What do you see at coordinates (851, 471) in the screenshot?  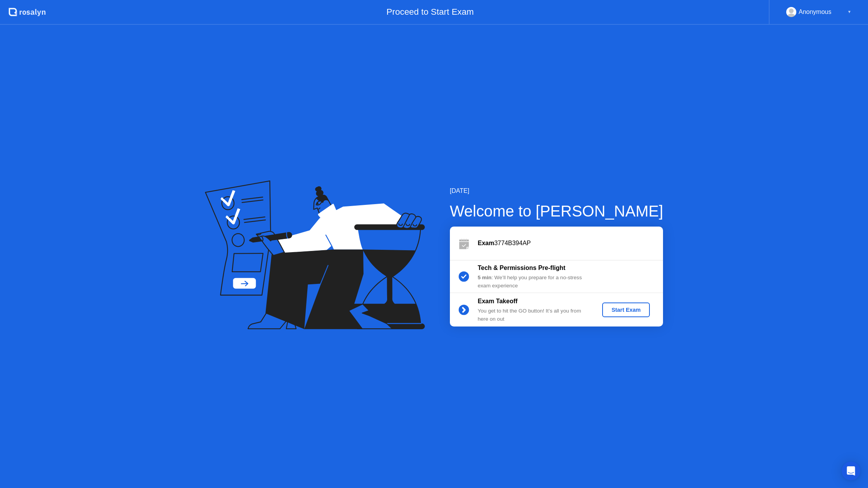 I see `div: Open Intercom Messenger` at bounding box center [851, 471].